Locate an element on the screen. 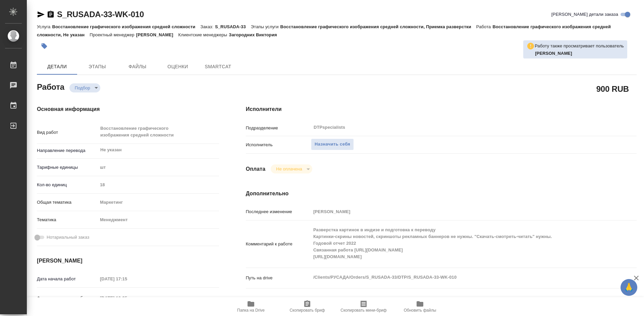 The image size is (644, 316). p: Факт. дата начала работ is located at coordinates (67, 298).